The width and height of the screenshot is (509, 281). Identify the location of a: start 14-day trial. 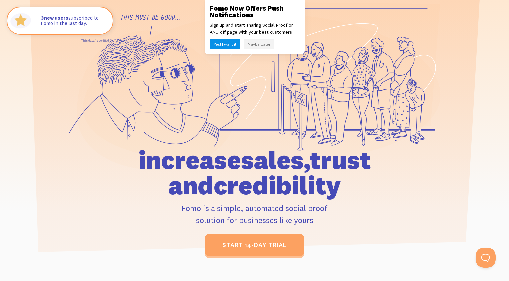
(254, 245).